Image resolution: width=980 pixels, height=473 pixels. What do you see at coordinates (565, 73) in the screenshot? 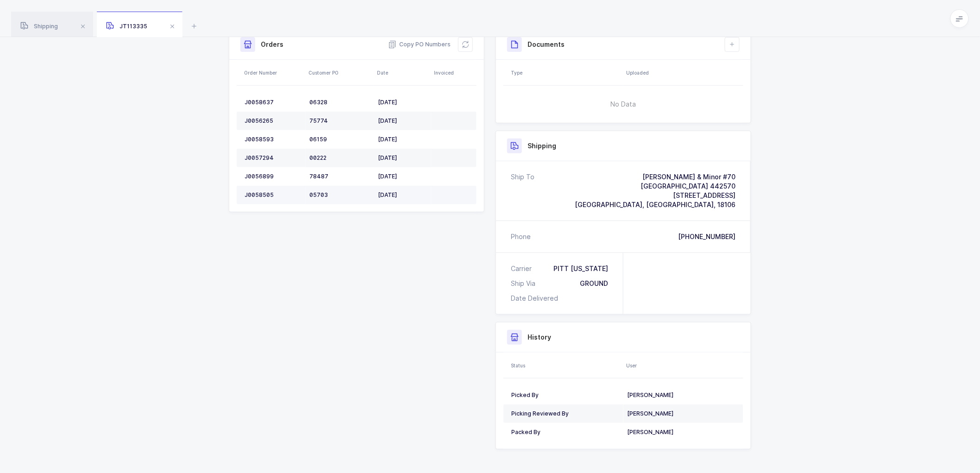
I see `div: Type` at bounding box center [565, 73].